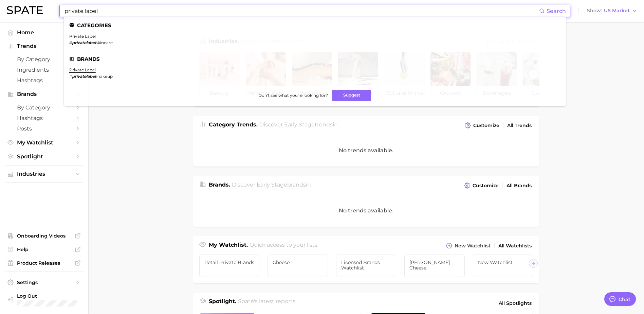 Image resolution: width=644 pixels, height=314 pixels. I want to click on h2: Quick access to your lists., so click(284, 246).